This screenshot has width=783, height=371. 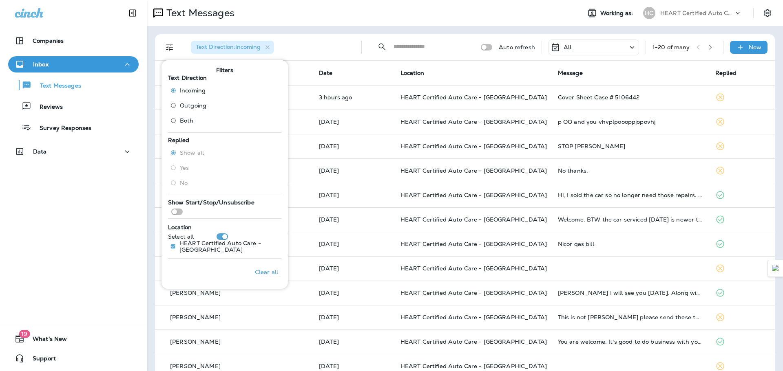 What do you see at coordinates (630, 318) in the screenshot?
I see `div: This is not Basil please send these texts to his phone` at bounding box center [630, 318].